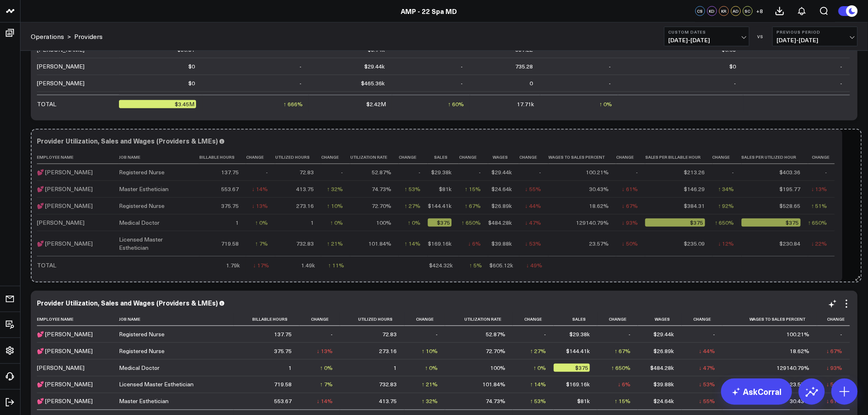 The image size is (868, 415). Describe the element at coordinates (707, 402) in the screenshot. I see `div: ↓ 55%` at that location.